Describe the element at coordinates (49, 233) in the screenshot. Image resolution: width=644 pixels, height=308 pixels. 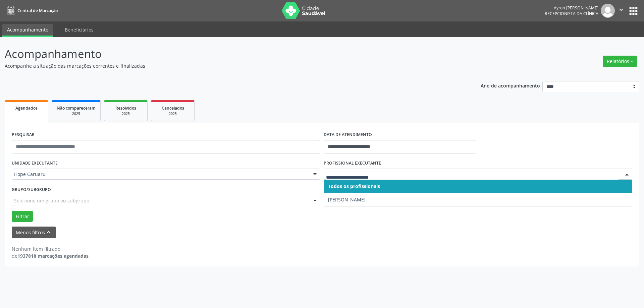
I see `i: keyboard_arrow_up` at that location.